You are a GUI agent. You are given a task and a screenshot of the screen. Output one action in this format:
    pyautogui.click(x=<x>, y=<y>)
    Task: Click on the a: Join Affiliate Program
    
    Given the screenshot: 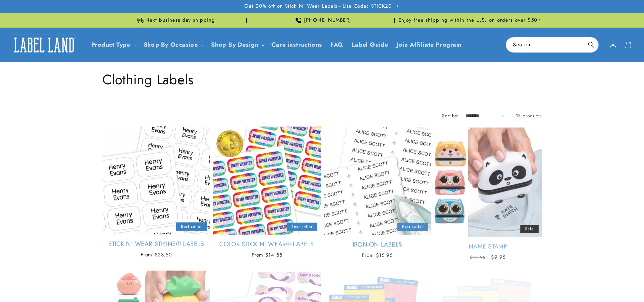 What is the action you would take?
    pyautogui.click(x=429, y=45)
    